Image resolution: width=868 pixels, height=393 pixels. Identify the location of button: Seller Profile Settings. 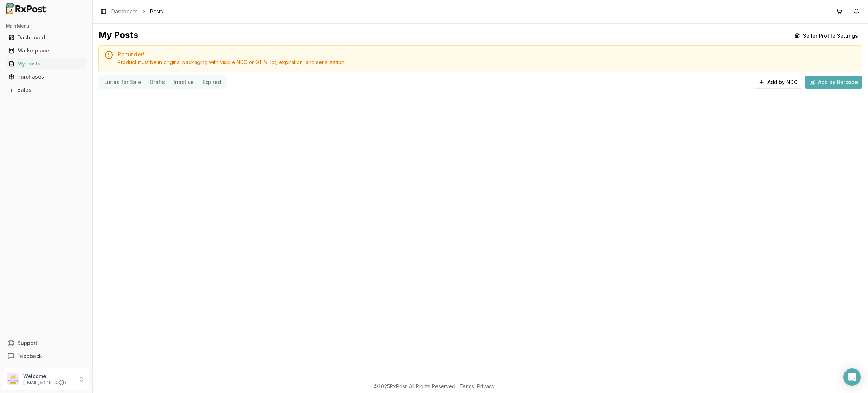
(826, 36).